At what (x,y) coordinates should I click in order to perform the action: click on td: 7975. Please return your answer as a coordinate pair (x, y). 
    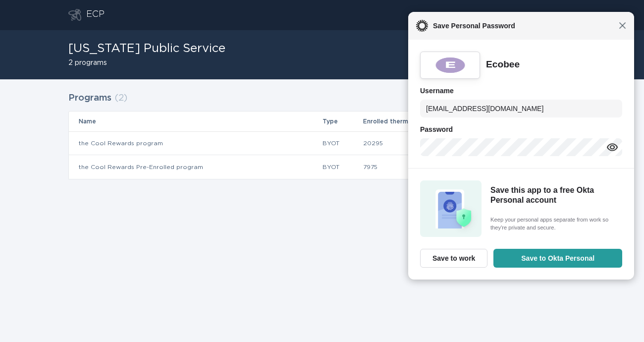
    Looking at the image, I should click on (426, 167).